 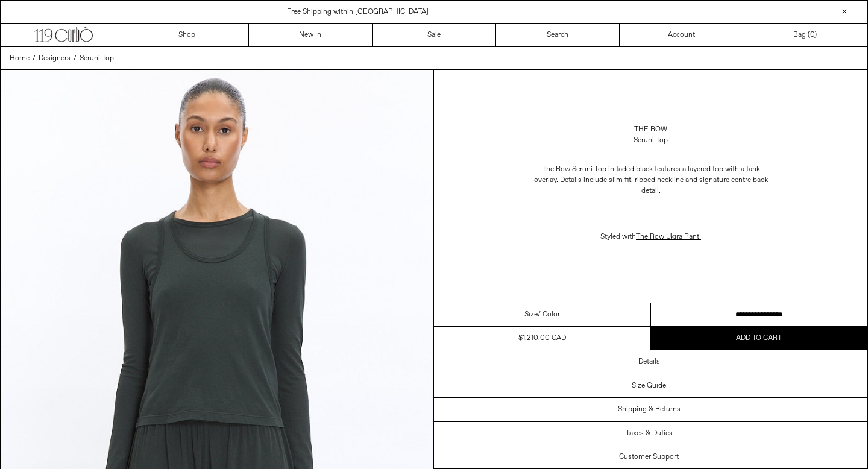 I want to click on a: Search, so click(x=558, y=35).